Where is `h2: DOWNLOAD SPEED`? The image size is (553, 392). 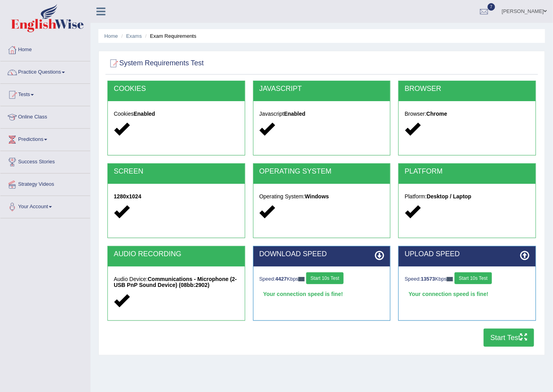 h2: DOWNLOAD SPEED is located at coordinates (322, 254).